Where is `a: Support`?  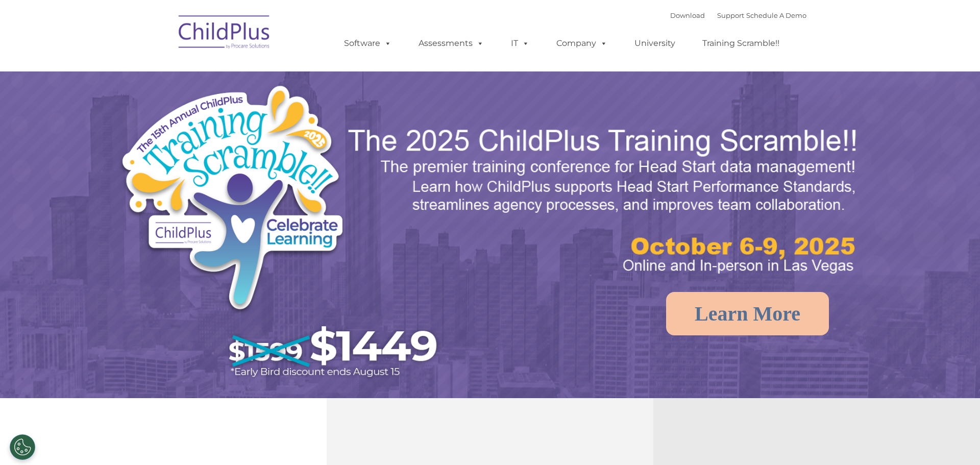 a: Support is located at coordinates (730, 15).